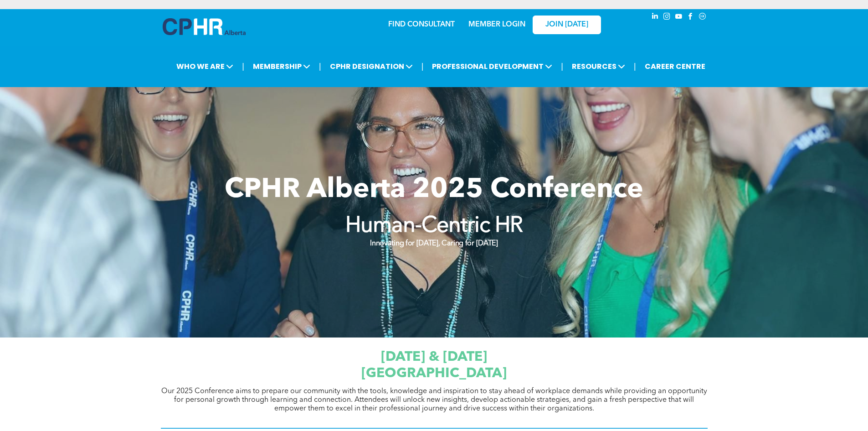 This screenshot has height=431, width=868. What do you see at coordinates (691, 17) in the screenshot?
I see `a: facebook` at bounding box center [691, 17].